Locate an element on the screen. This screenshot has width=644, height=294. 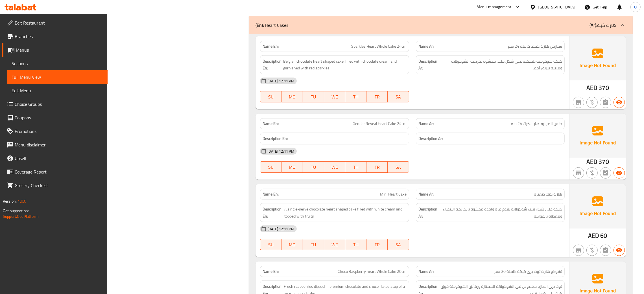
span: Sections is located at coordinates (58, 64).